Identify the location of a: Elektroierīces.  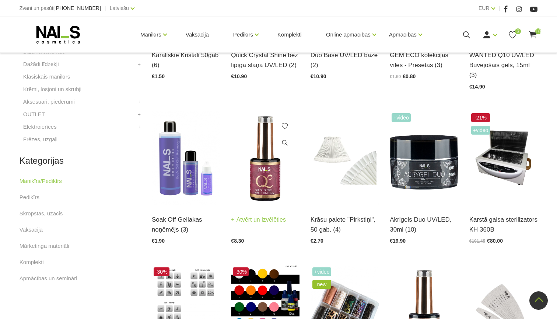
(40, 127).